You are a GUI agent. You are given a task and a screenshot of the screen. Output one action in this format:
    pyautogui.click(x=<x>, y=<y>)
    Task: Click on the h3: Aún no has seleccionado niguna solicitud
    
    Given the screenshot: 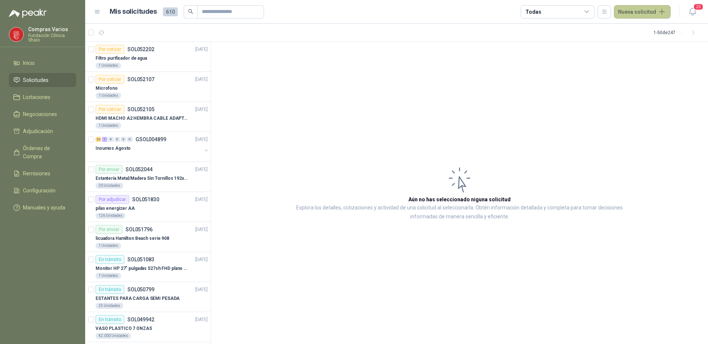 What is the action you would take?
    pyautogui.click(x=459, y=199)
    